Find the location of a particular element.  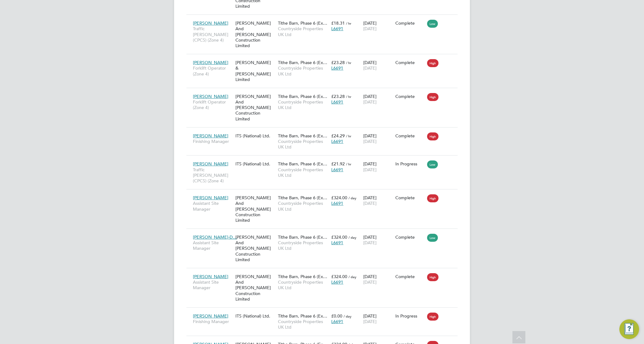

button: Engage Resource Center is located at coordinates (629, 329).